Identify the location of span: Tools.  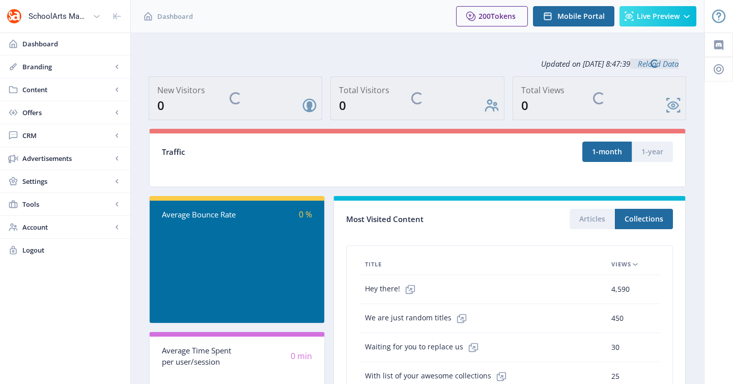
(67, 204).